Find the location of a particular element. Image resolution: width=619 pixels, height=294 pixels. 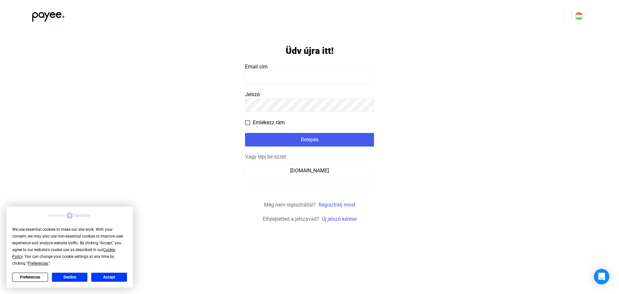

button: Decline is located at coordinates (70, 277).